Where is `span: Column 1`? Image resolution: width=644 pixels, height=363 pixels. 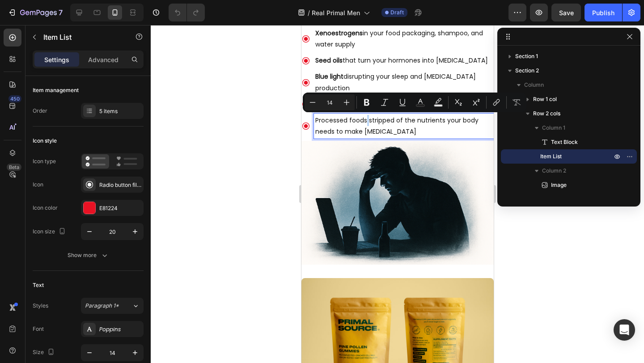
span: Column 1 is located at coordinates (554, 128).